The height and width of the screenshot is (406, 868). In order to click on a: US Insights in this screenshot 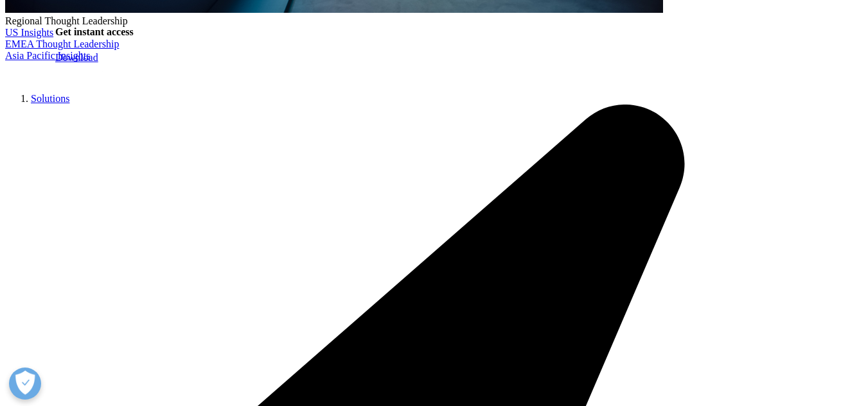, I will do `click(29, 32)`.